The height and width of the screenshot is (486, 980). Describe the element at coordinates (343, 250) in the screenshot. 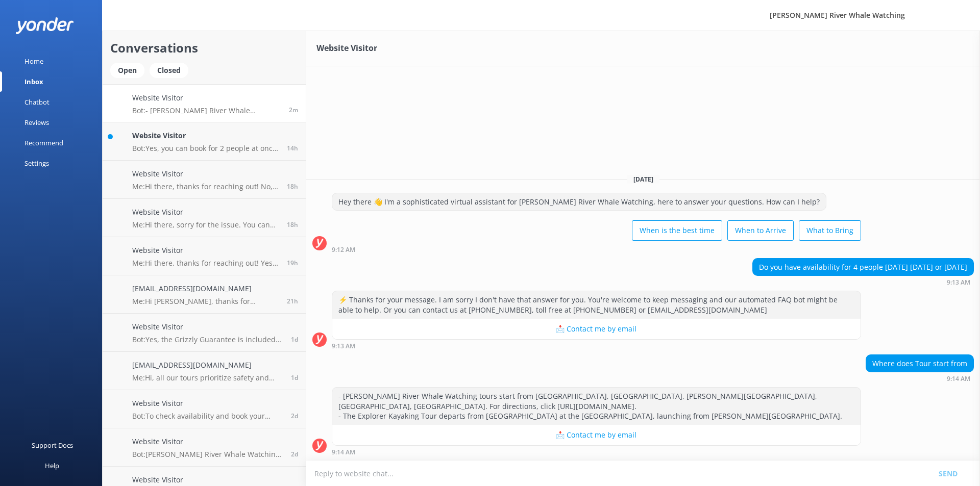

I see `strong: 9:12 AM` at that location.